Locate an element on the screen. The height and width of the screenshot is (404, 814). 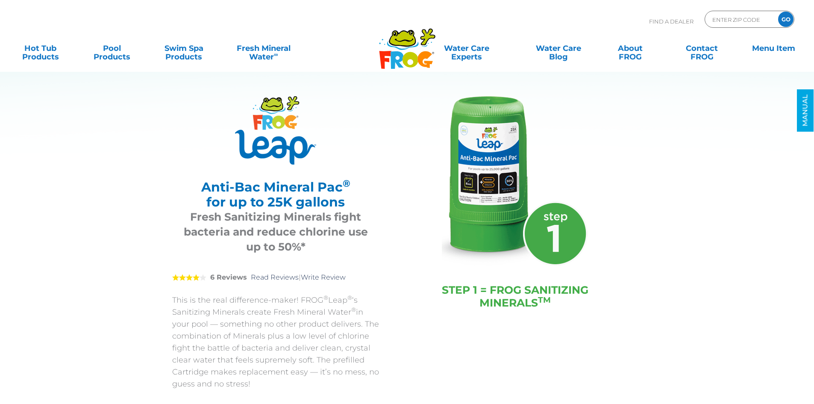
a: Hot TubProducts is located at coordinates (40, 48).